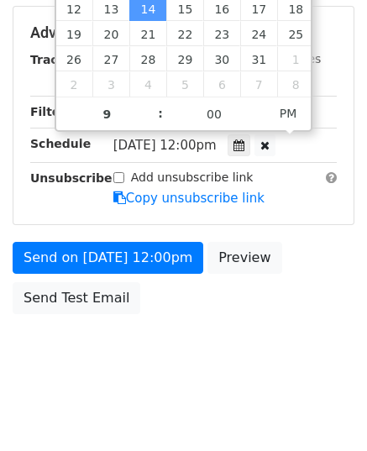  Describe the element at coordinates (222, 84) in the screenshot. I see `span: November 6, 2025` at that location.